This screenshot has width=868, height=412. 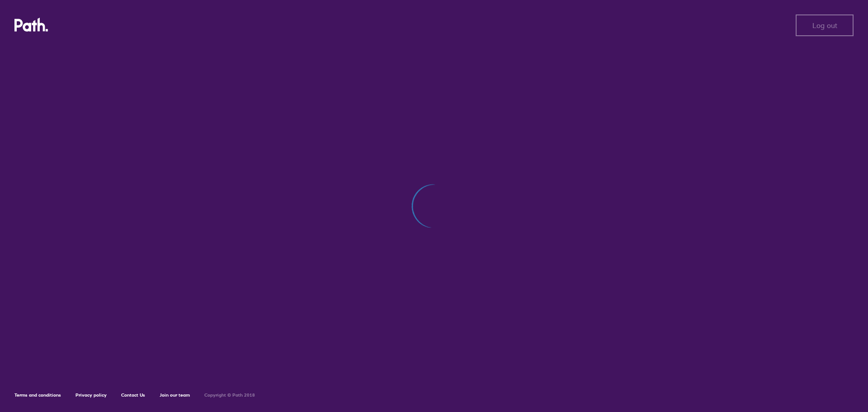 I want to click on h6: Copyright © Path 2018, so click(x=230, y=395).